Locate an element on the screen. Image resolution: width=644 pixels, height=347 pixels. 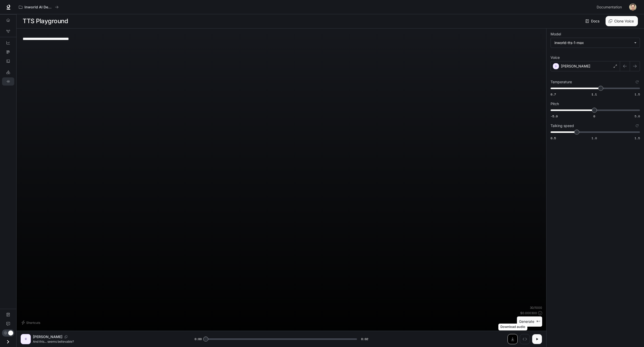
a: TTS Playground is located at coordinates (8, 81).